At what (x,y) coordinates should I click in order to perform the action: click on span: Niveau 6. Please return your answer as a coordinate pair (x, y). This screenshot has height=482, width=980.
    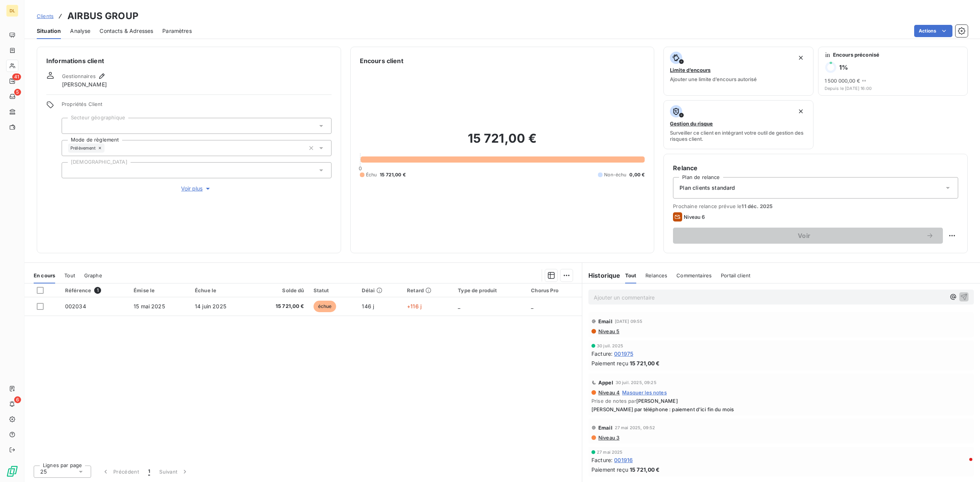
    Looking at the image, I should click on (694, 217).